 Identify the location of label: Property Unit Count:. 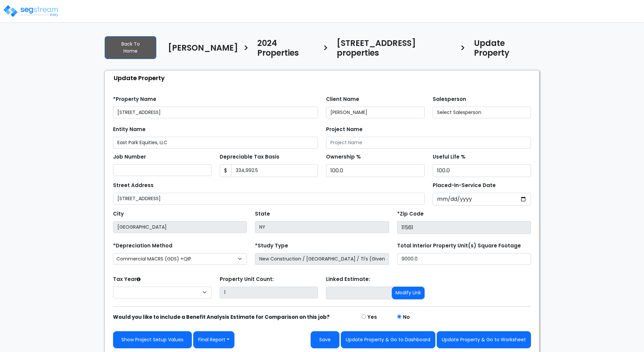
(246, 279).